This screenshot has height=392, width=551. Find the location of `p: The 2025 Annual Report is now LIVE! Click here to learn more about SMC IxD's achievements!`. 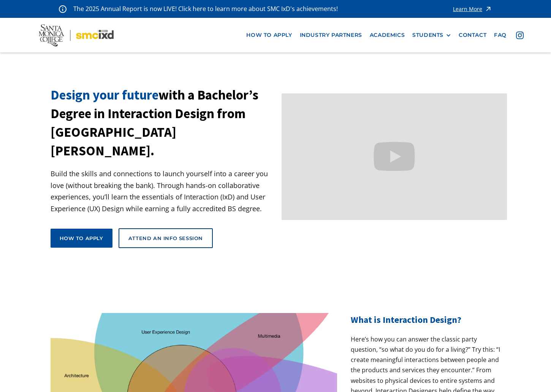

p: The 2025 Annual Report is now LIVE! Click here to learn more about SMC IxD's achievements! is located at coordinates (206, 9).